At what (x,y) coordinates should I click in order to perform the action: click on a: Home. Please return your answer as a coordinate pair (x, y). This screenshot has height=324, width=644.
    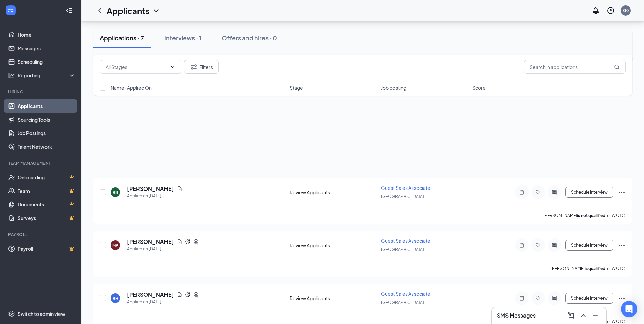
    Looking at the image, I should click on (46, 34).